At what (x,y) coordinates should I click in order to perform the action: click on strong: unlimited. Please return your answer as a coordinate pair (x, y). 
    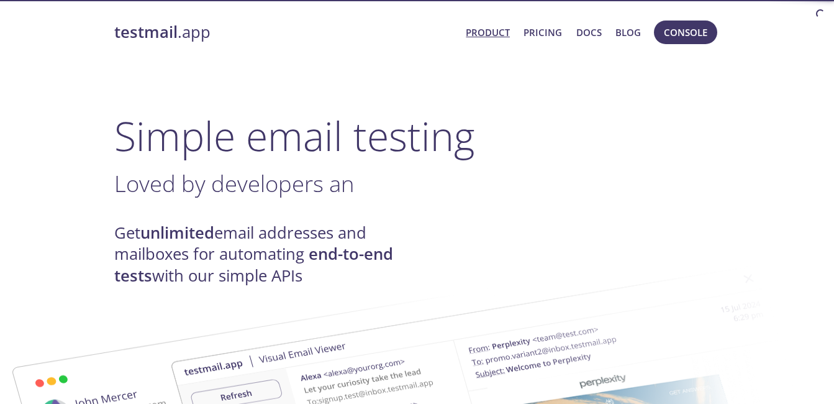
    Looking at the image, I should click on (177, 232).